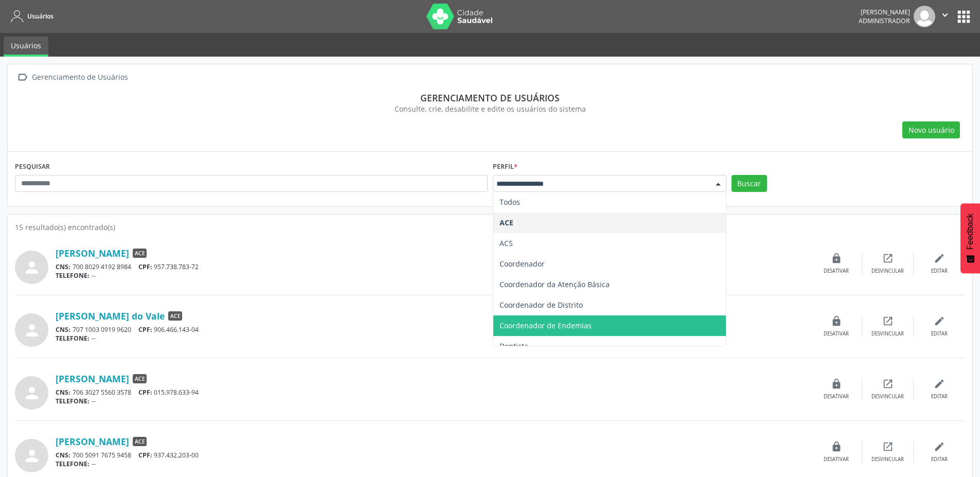  What do you see at coordinates (749, 183) in the screenshot?
I see `button: Buscar` at bounding box center [749, 183].